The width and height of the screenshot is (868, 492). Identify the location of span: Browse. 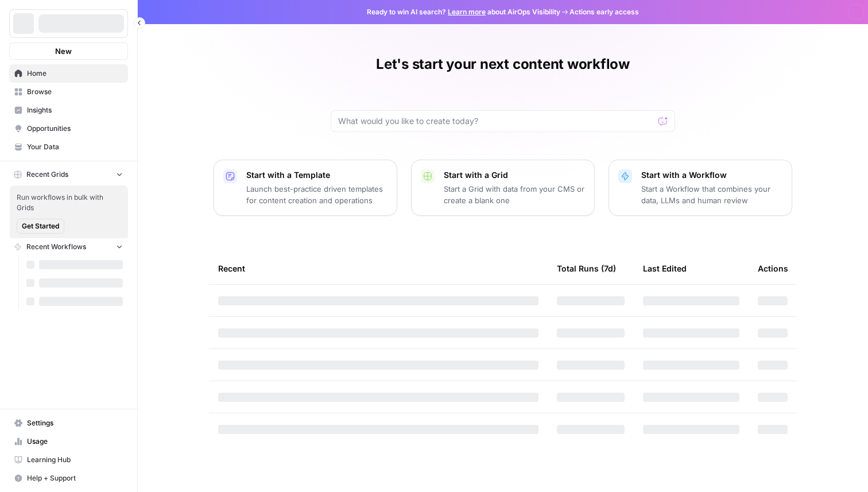
(75, 92).